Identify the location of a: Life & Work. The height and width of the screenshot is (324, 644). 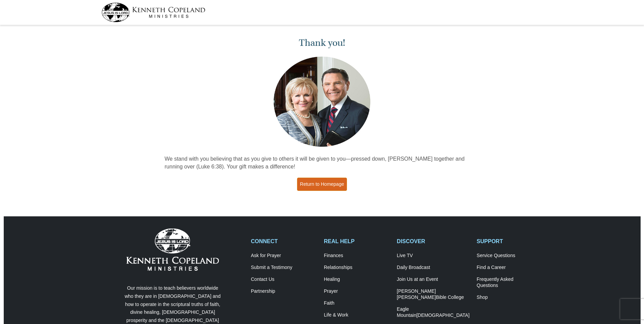
(356, 315).